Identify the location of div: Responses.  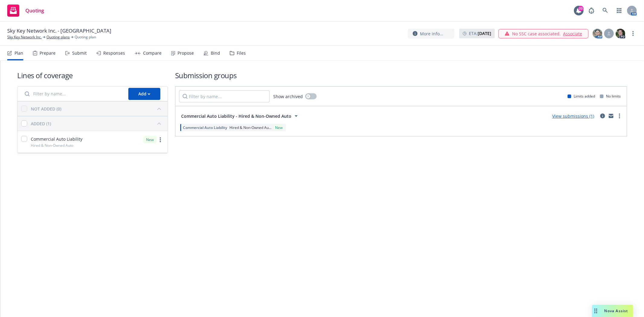
(114, 53).